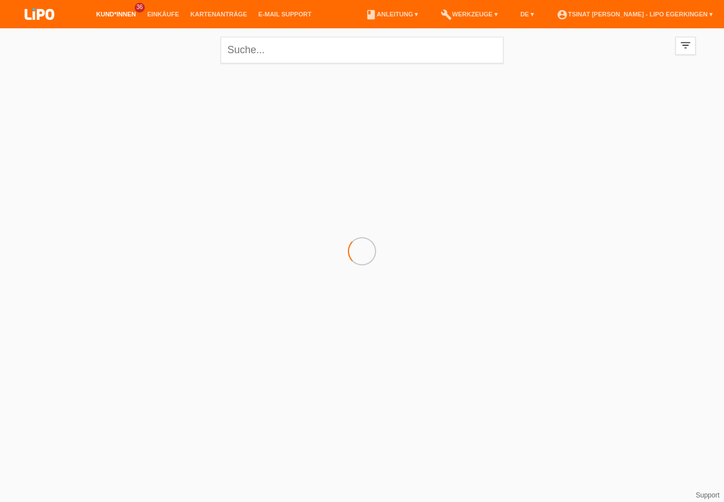 Image resolution: width=724 pixels, height=502 pixels. What do you see at coordinates (219, 14) in the screenshot?
I see `a: Kartenanträge` at bounding box center [219, 14].